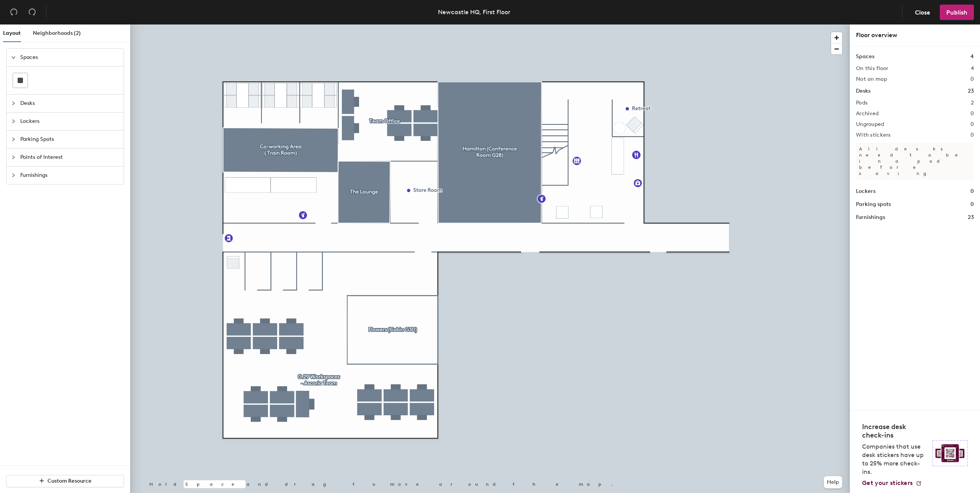 The width and height of the screenshot is (980, 493). Describe the element at coordinates (915, 35) in the screenshot. I see `div: Floor overview` at that location.